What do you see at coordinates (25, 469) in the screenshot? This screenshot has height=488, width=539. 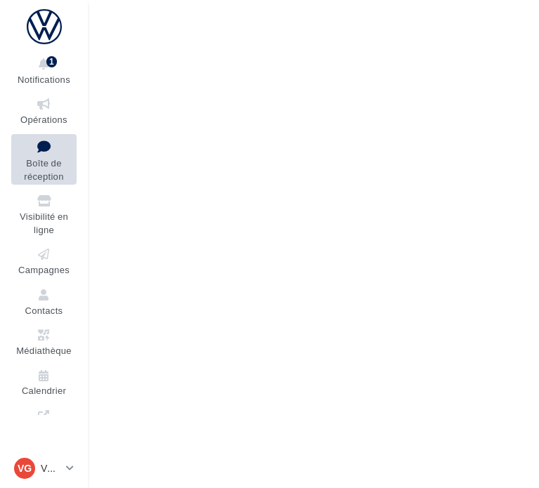 I see `span: VG` at bounding box center [25, 469].